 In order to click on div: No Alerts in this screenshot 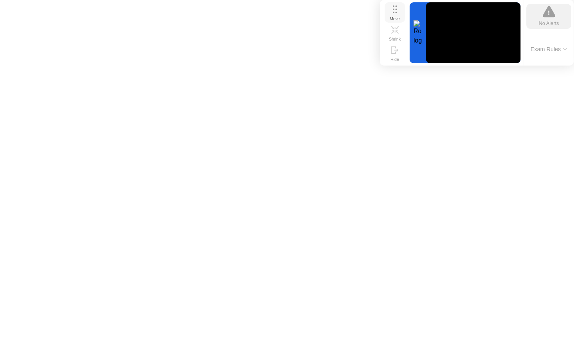, I will do `click(549, 23)`.